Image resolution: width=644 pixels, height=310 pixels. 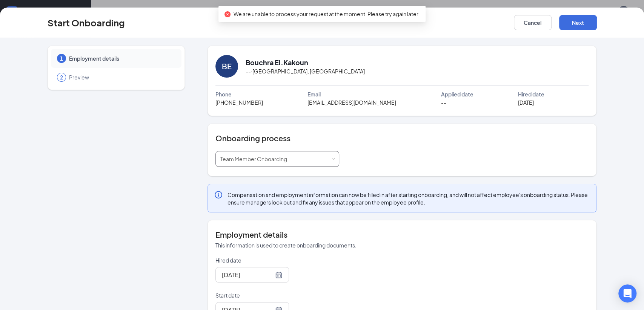 What do you see at coordinates (224, 94) in the screenshot?
I see `span: Phone` at bounding box center [224, 94].